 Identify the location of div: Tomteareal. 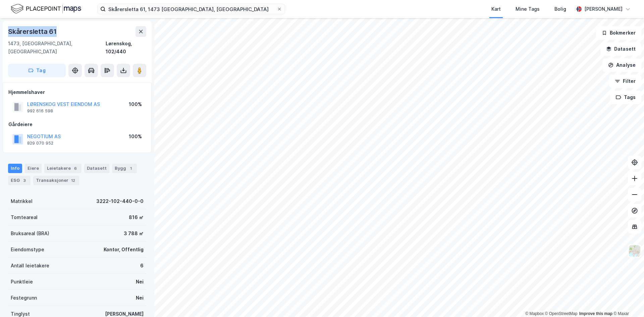
(24, 217).